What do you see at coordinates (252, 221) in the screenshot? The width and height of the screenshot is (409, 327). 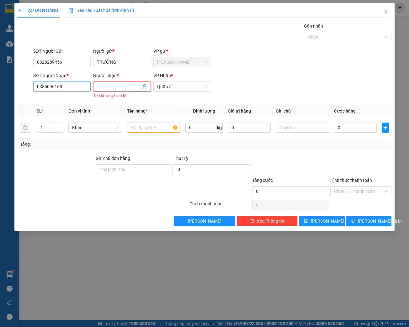 I see `span: delete` at bounding box center [252, 221].